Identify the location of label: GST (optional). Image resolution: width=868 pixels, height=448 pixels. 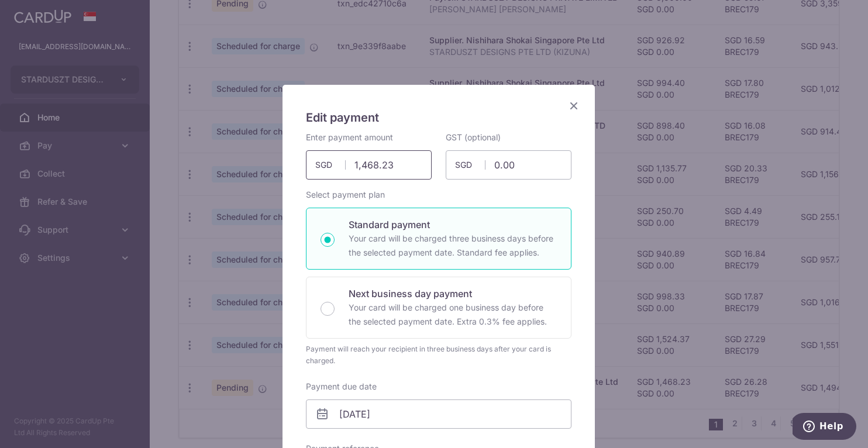
(473, 137).